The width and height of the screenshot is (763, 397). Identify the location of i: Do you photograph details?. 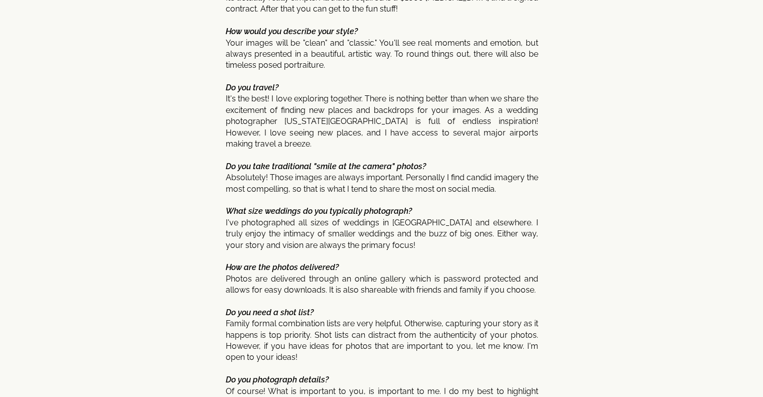
(277, 379).